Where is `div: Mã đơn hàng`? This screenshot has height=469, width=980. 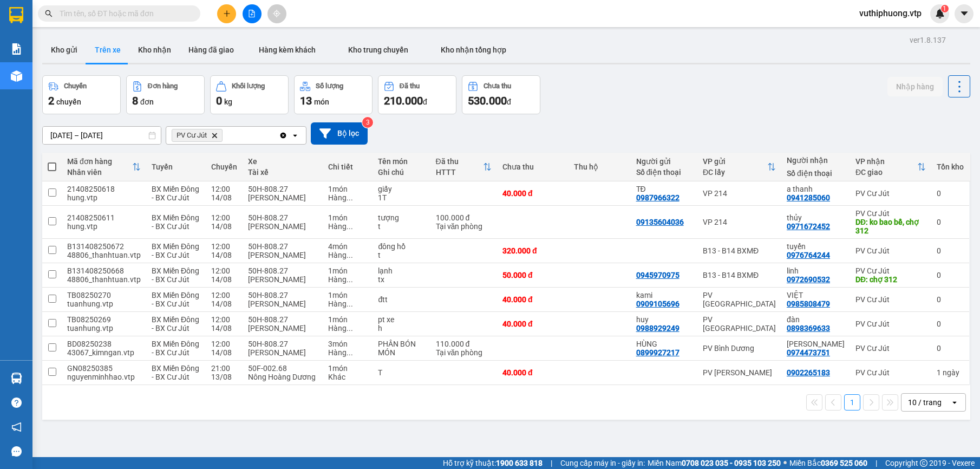 div: Mã đơn hàng is located at coordinates (100, 161).